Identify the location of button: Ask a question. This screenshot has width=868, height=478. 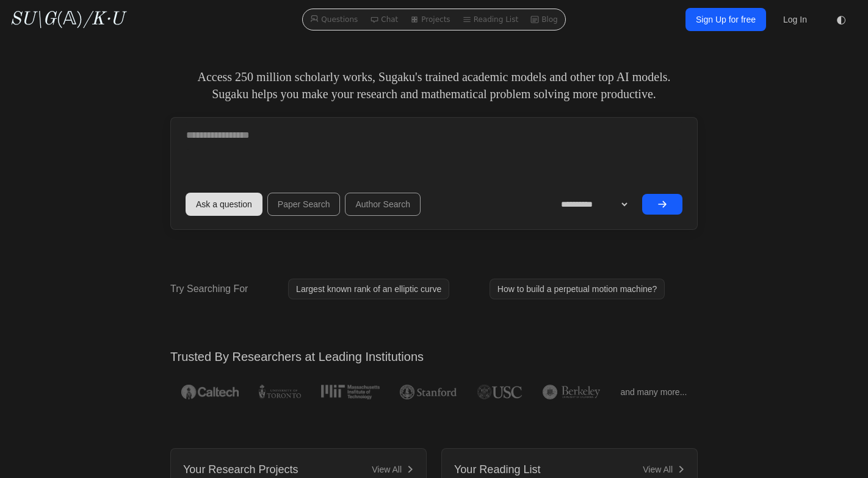
(224, 204).